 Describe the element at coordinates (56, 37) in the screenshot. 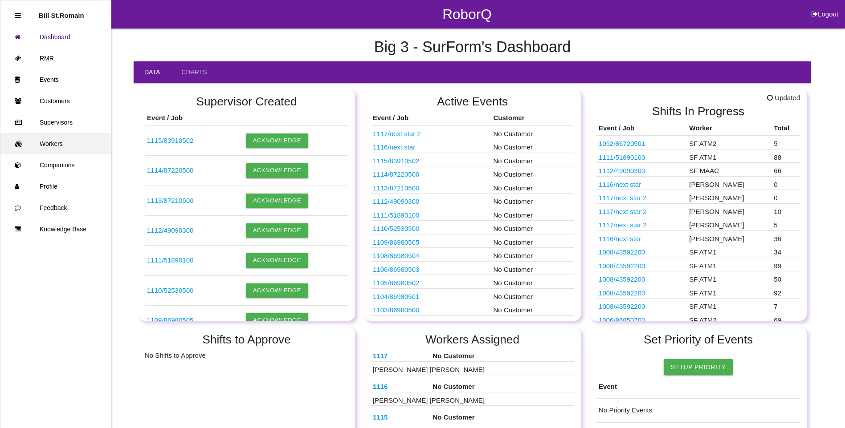

I see `a: Dashboard` at that location.